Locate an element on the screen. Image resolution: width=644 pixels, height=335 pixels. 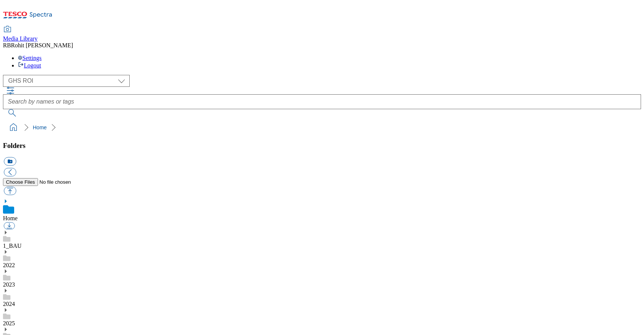
a: home is located at coordinates (14, 127).